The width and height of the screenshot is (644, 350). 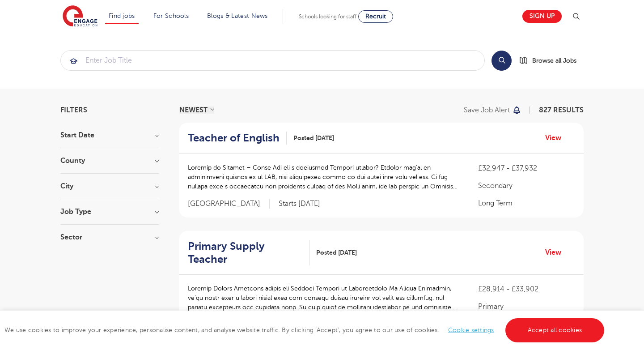 What do you see at coordinates (527, 186) in the screenshot?
I see `p: Secondary` at bounding box center [527, 186].